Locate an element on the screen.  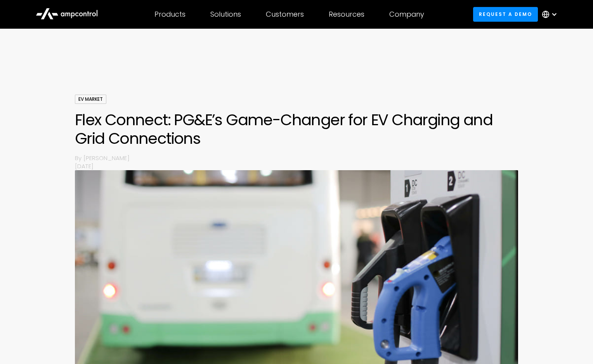
h1: Flex Connect: PG&E’s Game-Changer for EV Charging and Grid Connections is located at coordinates (296, 130).